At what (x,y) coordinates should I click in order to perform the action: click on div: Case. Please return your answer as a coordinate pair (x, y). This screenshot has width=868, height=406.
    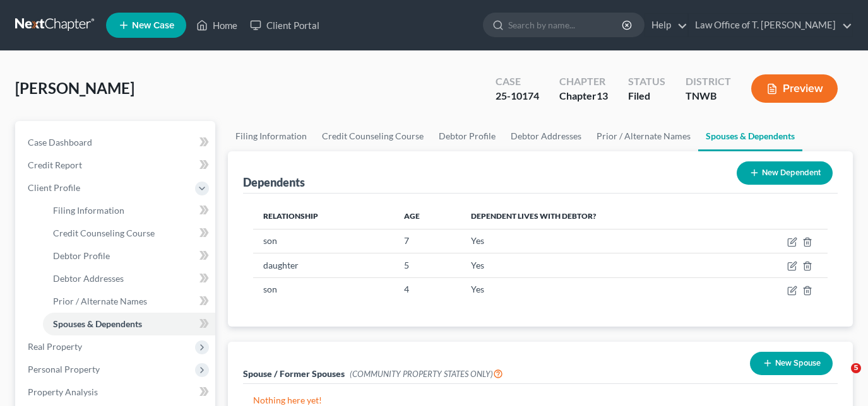
    Looking at the image, I should click on (517, 81).